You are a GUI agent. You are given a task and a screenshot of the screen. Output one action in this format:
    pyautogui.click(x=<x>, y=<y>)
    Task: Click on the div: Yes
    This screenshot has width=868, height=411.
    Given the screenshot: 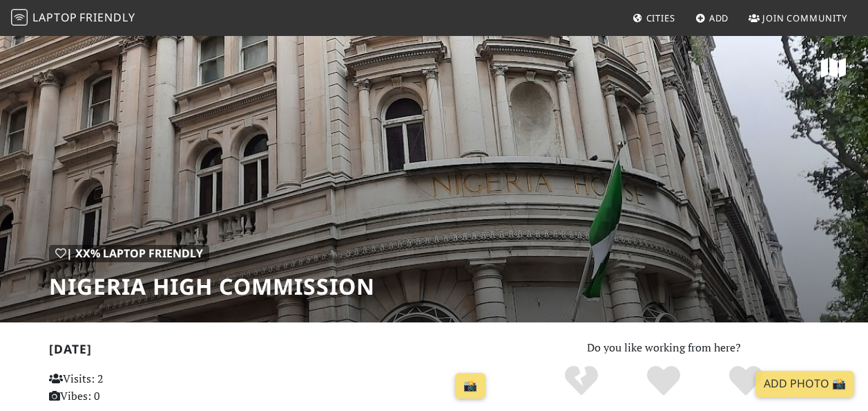 What is the action you would take?
    pyautogui.click(x=664, y=380)
    